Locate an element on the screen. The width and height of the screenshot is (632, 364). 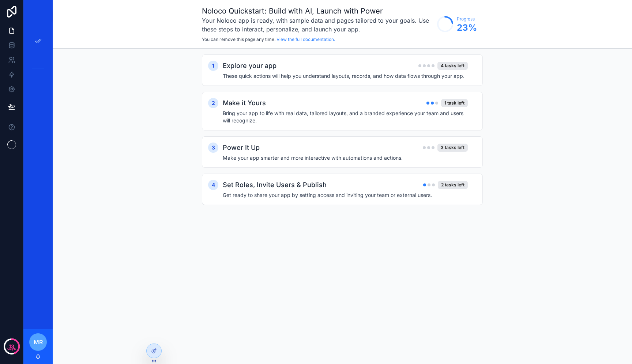
p: 13 is located at coordinates (11, 347).